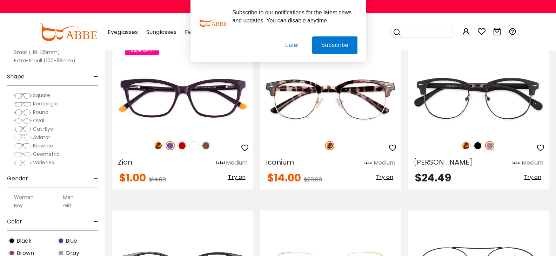  Describe the element at coordinates (194, 146) in the screenshot. I see `img: White` at that location.